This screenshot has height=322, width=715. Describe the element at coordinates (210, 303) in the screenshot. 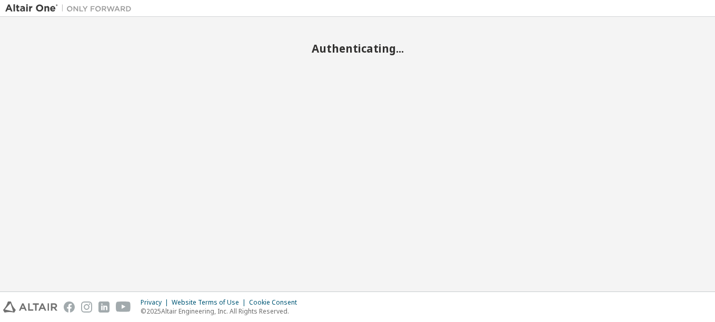

I see `div: Website Terms of Use` at that location.